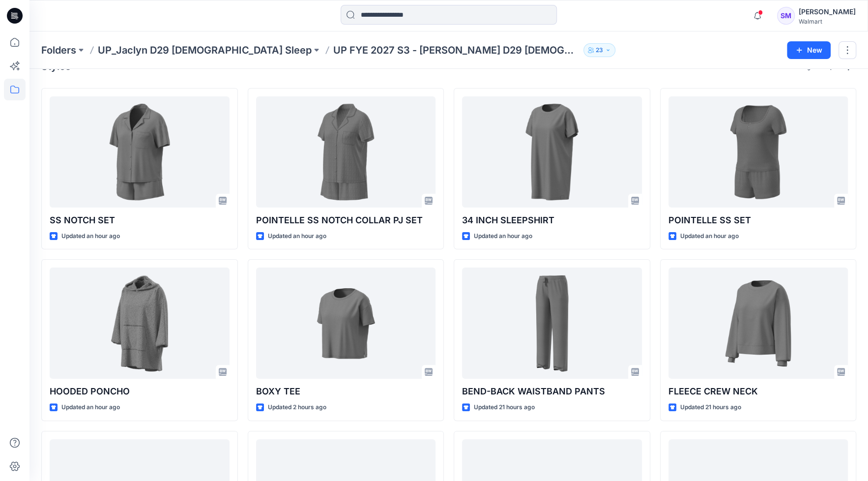 The width and height of the screenshot is (868, 481). Describe the element at coordinates (346, 323) in the screenshot. I see `a: BOXY TEE` at that location.